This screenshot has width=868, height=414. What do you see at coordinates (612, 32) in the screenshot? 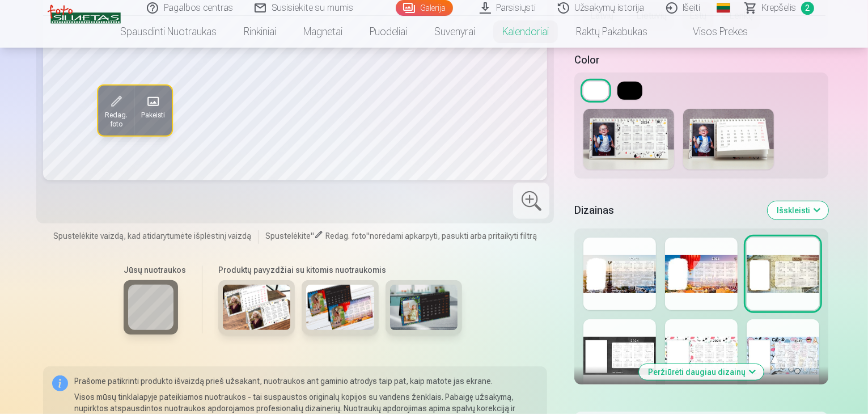
I see `a: Raktų pakabukas` at bounding box center [612, 32].